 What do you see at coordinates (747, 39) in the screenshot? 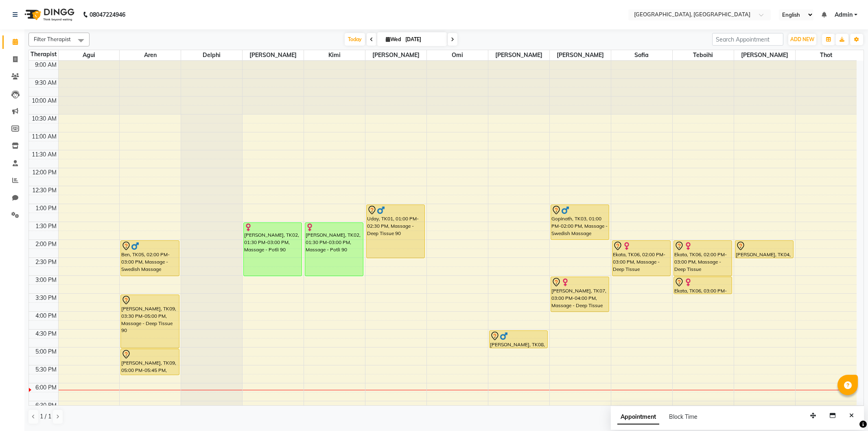
I see `input: Search Appointment` at bounding box center [747, 39].